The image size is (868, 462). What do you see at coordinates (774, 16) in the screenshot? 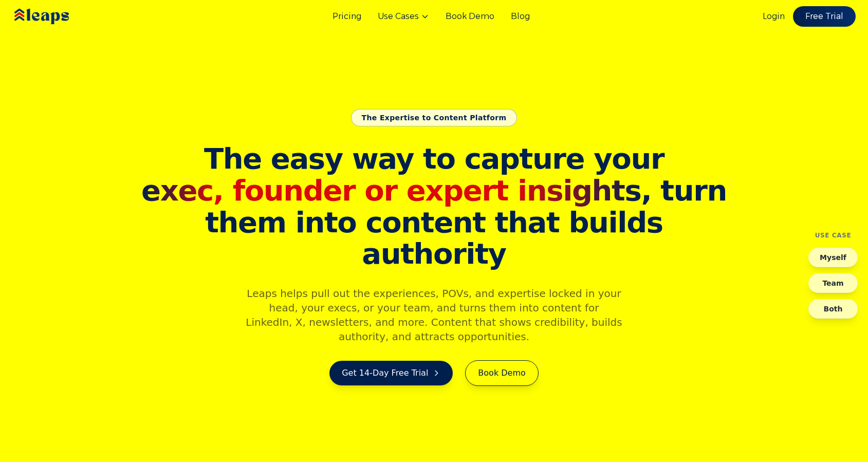
I see `a: Login` at bounding box center [774, 16].